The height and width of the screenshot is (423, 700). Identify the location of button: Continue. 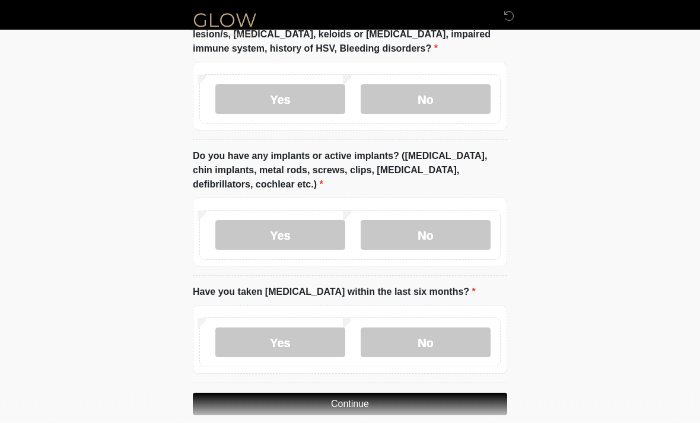
(350, 405).